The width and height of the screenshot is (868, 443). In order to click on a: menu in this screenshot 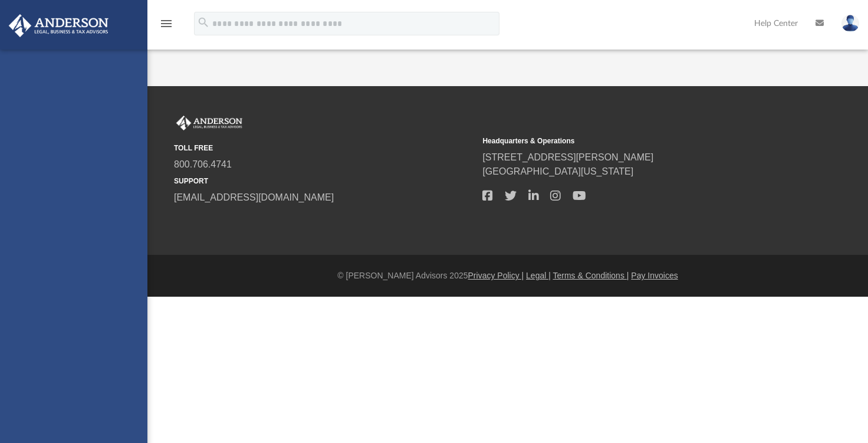, I will do `click(166, 27)`.